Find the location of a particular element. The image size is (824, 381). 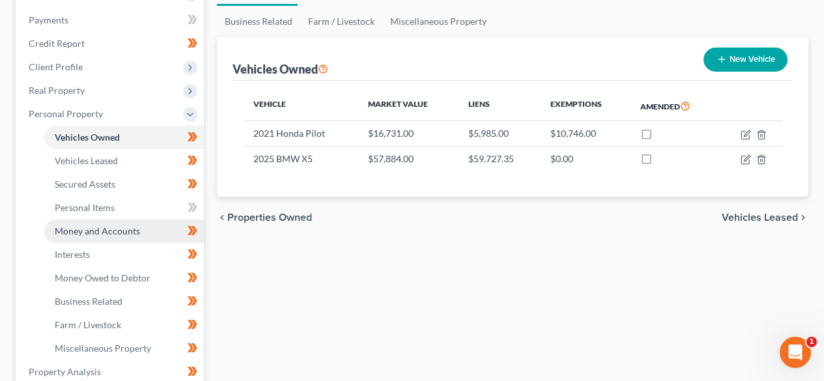

span: Secured Assets is located at coordinates (85, 184).